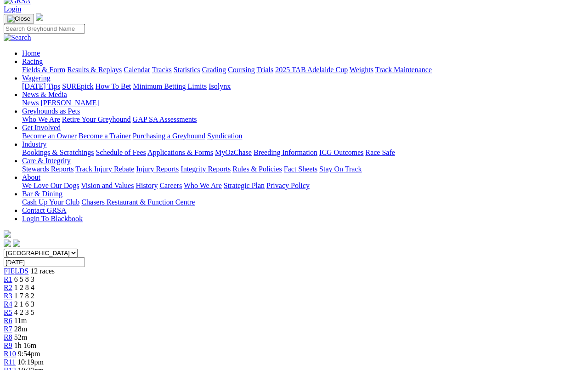 Image resolution: width=588 pixels, height=370 pixels. What do you see at coordinates (105, 169) in the screenshot?
I see `a: Track Injury Rebate` at bounding box center [105, 169].